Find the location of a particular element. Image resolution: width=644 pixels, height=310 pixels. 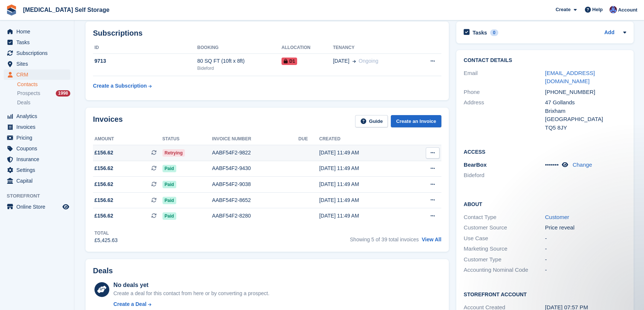

div: AABF54F2-8280 is located at coordinates (255, 216).